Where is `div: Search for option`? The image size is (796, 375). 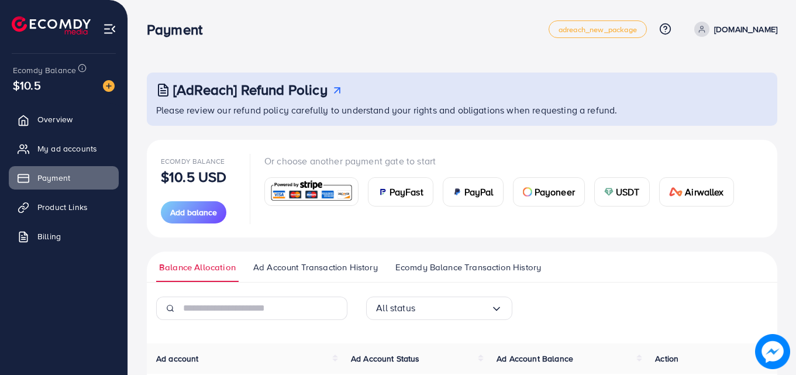
div: Search for option is located at coordinates (439, 308).